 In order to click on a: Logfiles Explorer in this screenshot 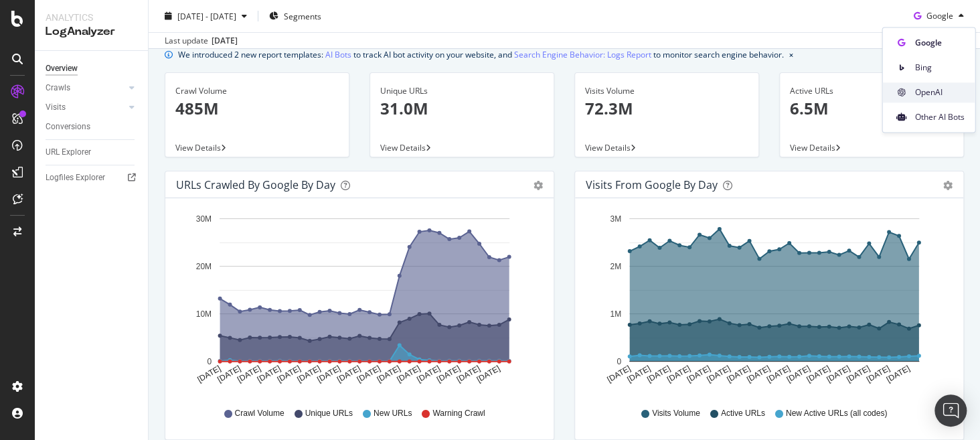, I will do `click(92, 178)`.